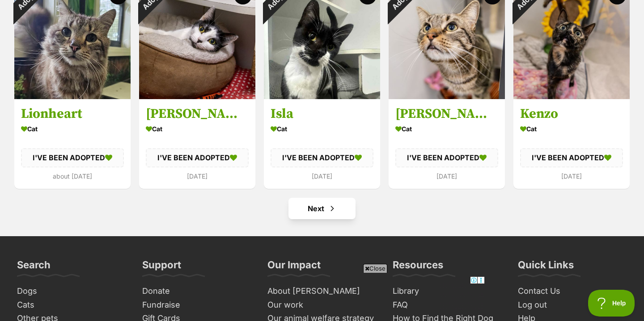 The image size is (644, 321). What do you see at coordinates (572, 305) in the screenshot?
I see `a: Log out` at bounding box center [572, 305].